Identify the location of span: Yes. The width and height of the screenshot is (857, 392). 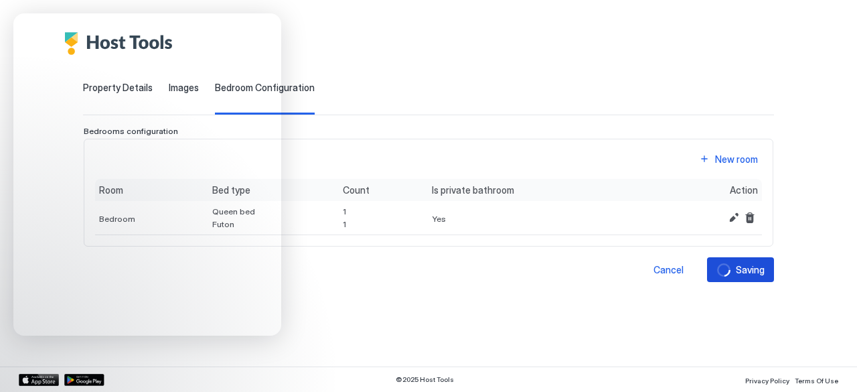
(438, 218).